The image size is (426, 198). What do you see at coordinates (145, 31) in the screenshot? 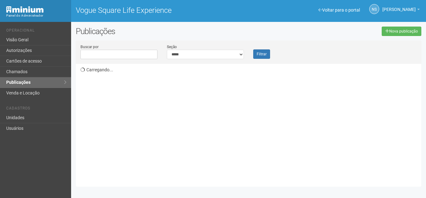
I see `h2: Publicações` at bounding box center [145, 31].